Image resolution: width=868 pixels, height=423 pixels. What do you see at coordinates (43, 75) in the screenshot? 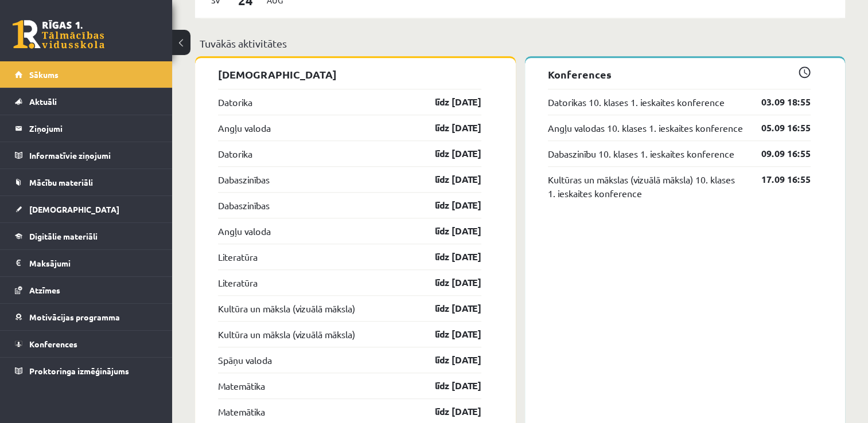
I see `span: Sākums` at bounding box center [43, 75].